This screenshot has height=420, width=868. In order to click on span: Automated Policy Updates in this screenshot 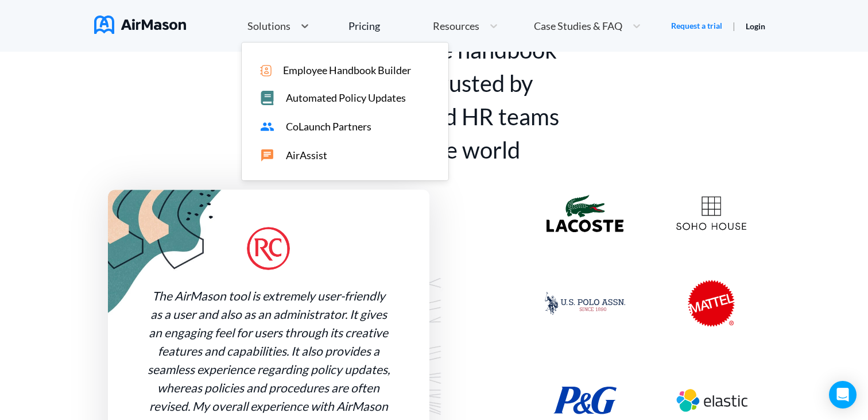, I will do `click(346, 98)`.